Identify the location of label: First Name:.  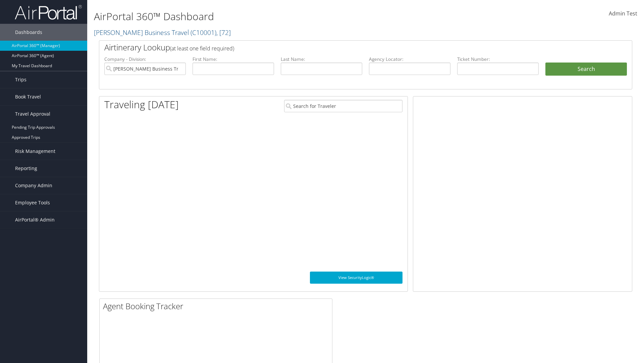
(233, 59).